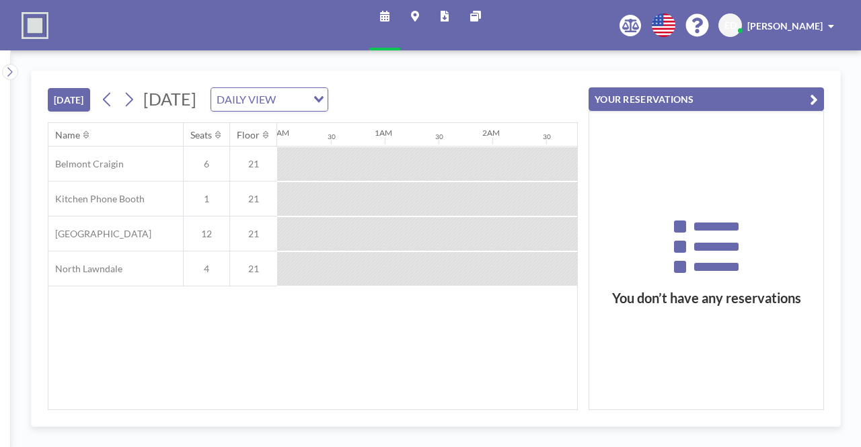  What do you see at coordinates (706, 298) in the screenshot?
I see `h3: You don’t have any reservations` at bounding box center [706, 298].